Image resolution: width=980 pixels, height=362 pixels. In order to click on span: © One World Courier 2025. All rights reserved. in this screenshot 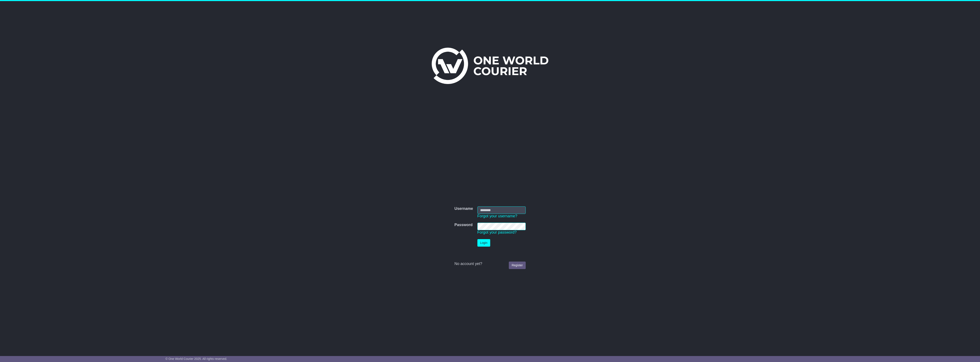, I will do `click(196, 359)`.